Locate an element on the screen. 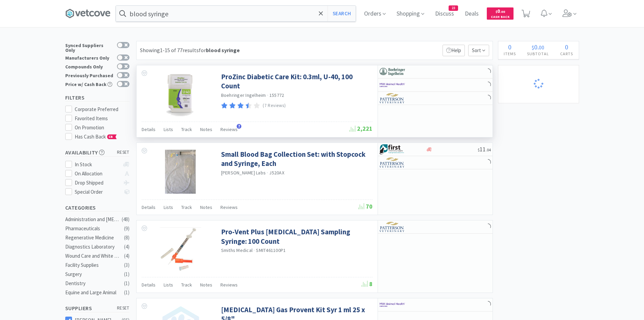  div: Previously Purchased is located at coordinates (89, 75).